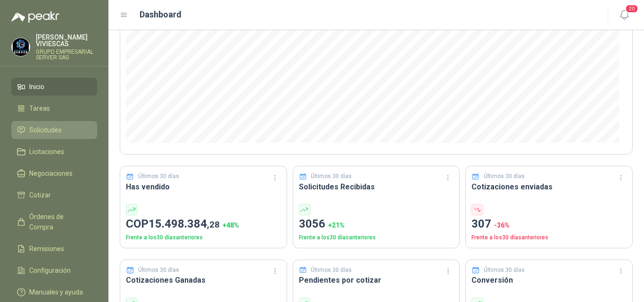  Describe the element at coordinates (184, 224) in the screenshot. I see `span: 15.498.384` at that location.